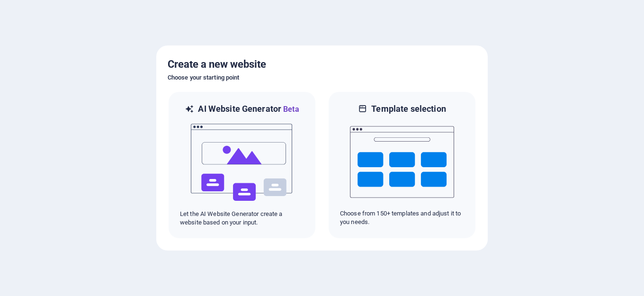 Image resolution: width=644 pixels, height=296 pixels. What do you see at coordinates (290, 109) in the screenshot?
I see `span: Beta` at bounding box center [290, 109].